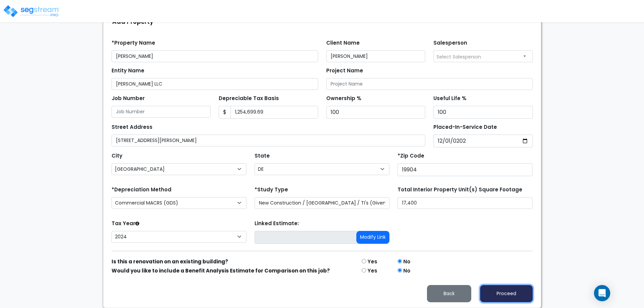  What do you see at coordinates (215, 84) in the screenshot?
I see `input: Entity Name` at bounding box center [215, 84].